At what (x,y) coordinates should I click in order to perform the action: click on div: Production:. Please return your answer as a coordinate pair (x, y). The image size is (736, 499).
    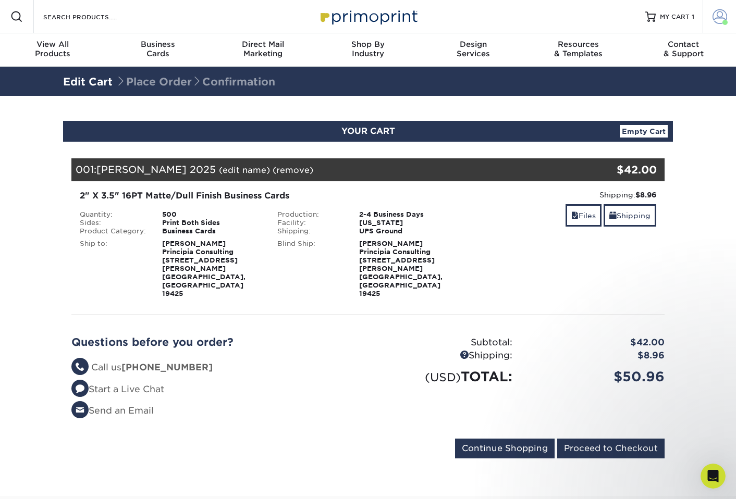
    Looking at the image, I should click on (311, 215).